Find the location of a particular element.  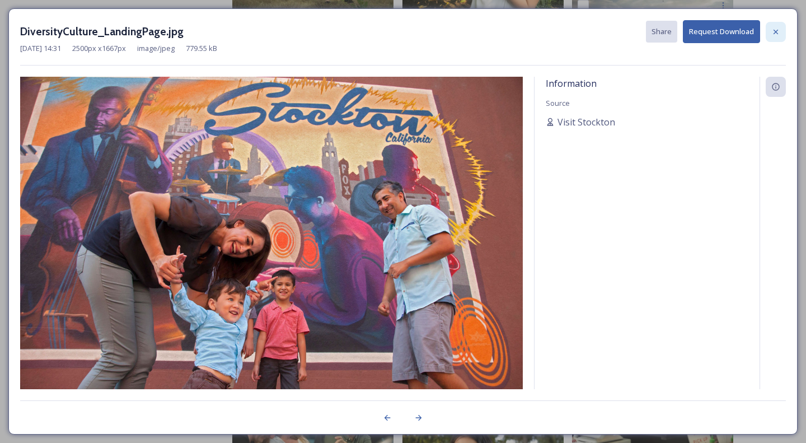

span: Visit Stockton is located at coordinates (586, 122).